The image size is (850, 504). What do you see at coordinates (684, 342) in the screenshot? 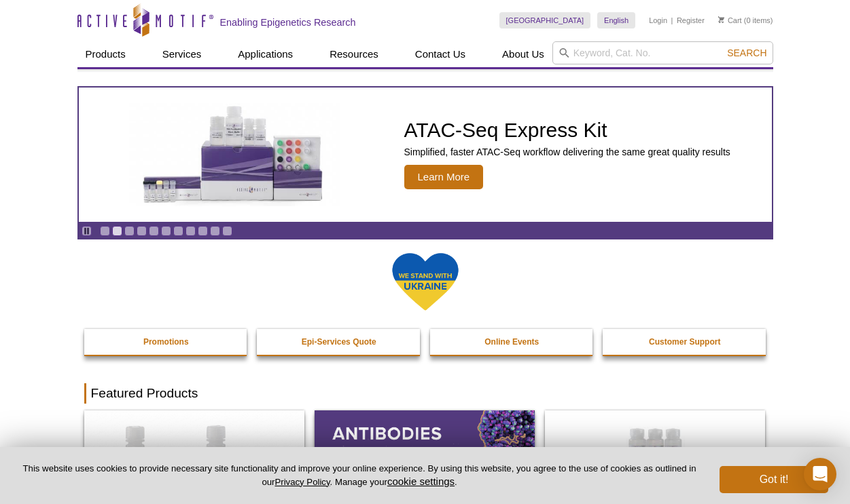
I see `strong: Customer Support` at bounding box center [684, 342].